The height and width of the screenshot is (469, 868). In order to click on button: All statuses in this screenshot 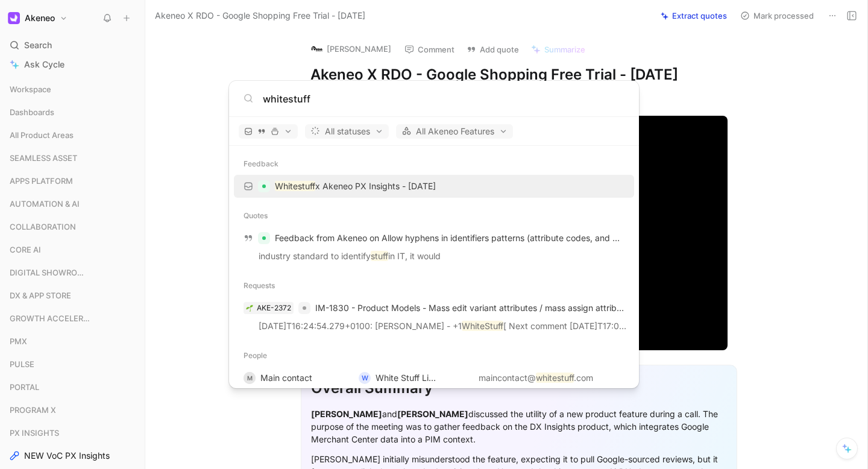, I will do `click(346, 131)`.